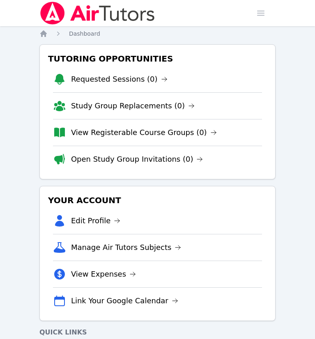 The height and width of the screenshot is (339, 315). What do you see at coordinates (85, 34) in the screenshot?
I see `span: Dashboard` at bounding box center [85, 34].